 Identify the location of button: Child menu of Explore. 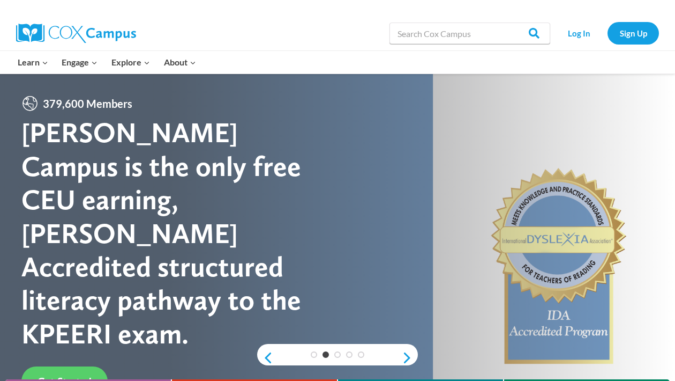
(131, 62).